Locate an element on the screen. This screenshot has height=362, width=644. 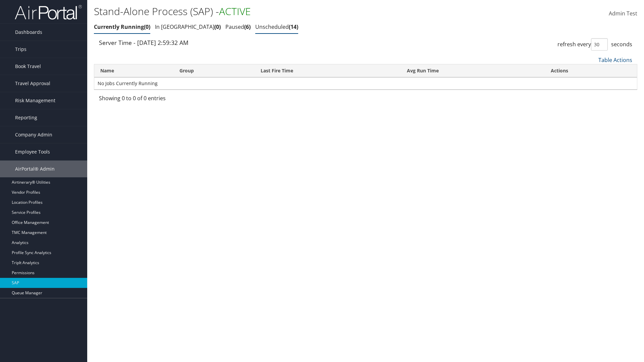
span: 14 is located at coordinates (293, 27).